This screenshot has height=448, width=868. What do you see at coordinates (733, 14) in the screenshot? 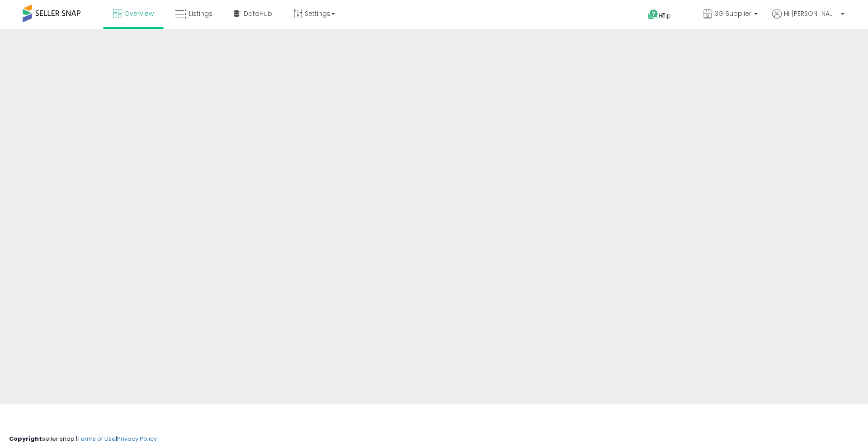
I see `span: 3G Supplier` at bounding box center [733, 14].